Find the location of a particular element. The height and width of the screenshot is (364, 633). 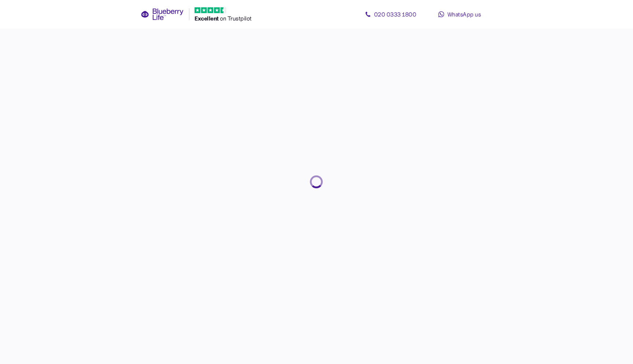

a: 020 0333 1800 is located at coordinates (390, 14).